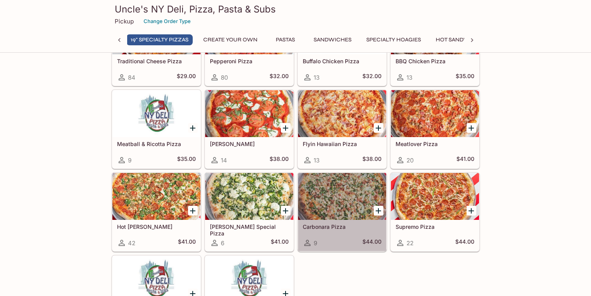  Describe the element at coordinates (156, 61) in the screenshot. I see `h5: Traditional Cheese Pizza` at that location.